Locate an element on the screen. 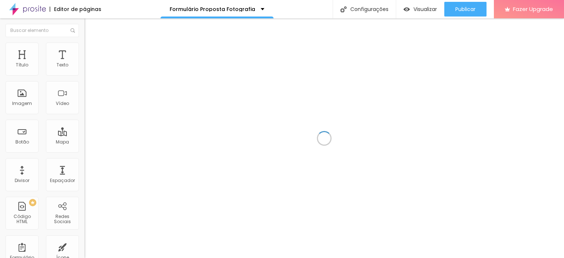 The width and height of the screenshot is (564, 258). div: Código HTML is located at coordinates (22, 219).